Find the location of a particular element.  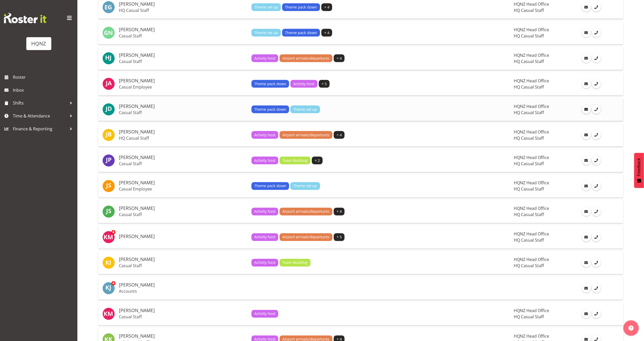

img: jean-prieur-du-plessis10407.jpg is located at coordinates (108, 110).